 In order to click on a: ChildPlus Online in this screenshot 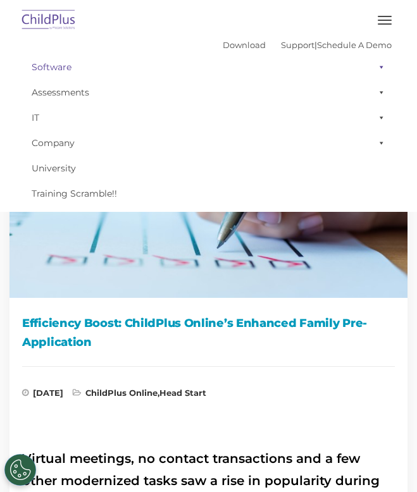, I will do `click(121, 393)`.